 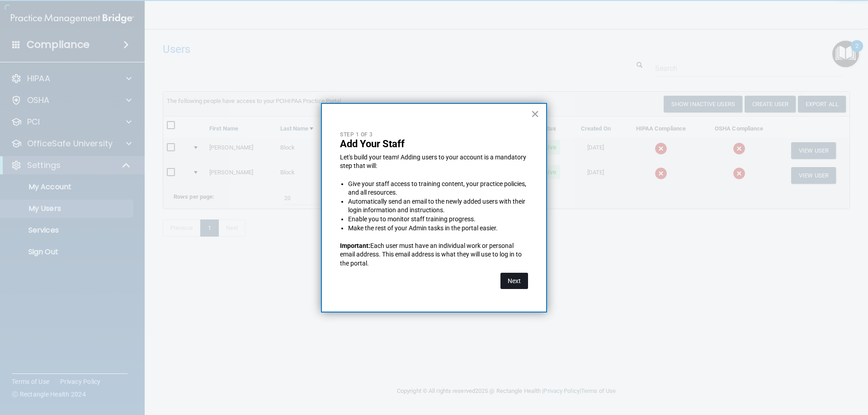 I want to click on strong: Important:, so click(x=355, y=246).